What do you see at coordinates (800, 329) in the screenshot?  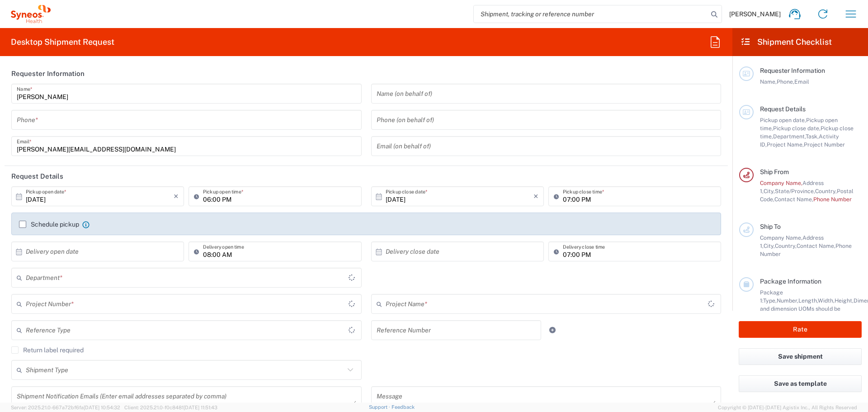 I see `button: Rate` at bounding box center [800, 329].